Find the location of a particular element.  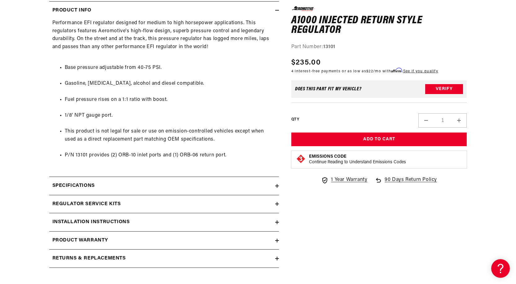

label: QTY is located at coordinates (295, 119).